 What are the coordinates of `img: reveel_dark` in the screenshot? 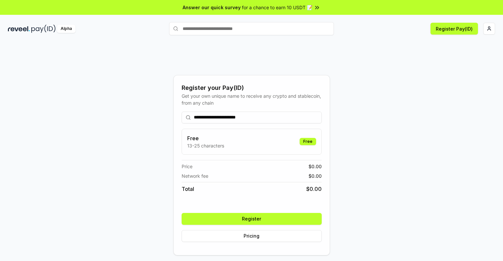 It's located at (19, 29).